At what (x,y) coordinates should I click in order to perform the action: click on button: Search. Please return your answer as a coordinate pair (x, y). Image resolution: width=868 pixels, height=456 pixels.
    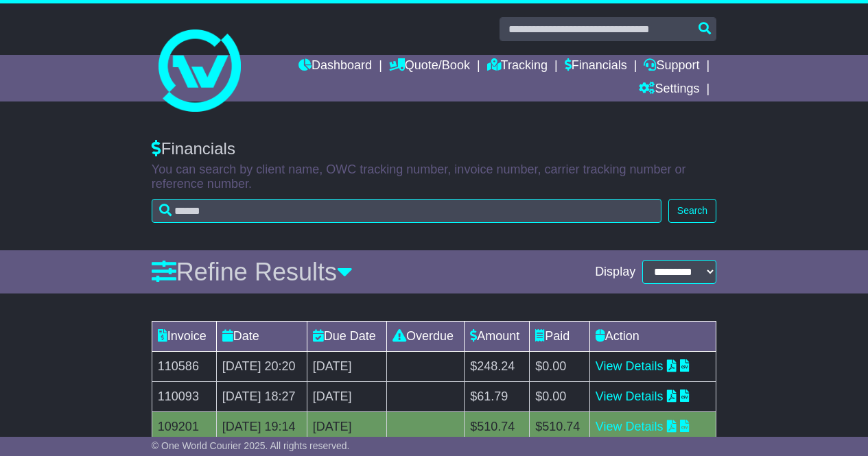
    Looking at the image, I should click on (692, 211).